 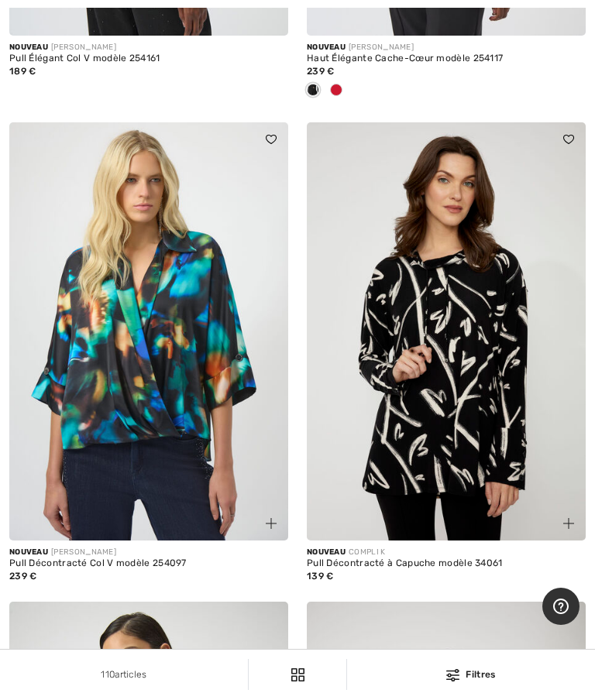 What do you see at coordinates (446, 564) in the screenshot?
I see `div: Pull Décontracté à Capuche modèle 34061` at bounding box center [446, 564].